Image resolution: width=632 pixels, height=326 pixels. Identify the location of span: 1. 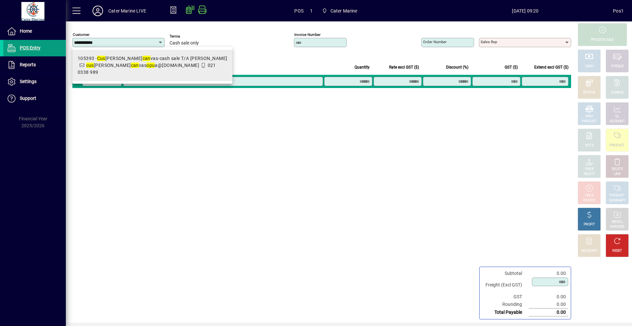
(311, 11).